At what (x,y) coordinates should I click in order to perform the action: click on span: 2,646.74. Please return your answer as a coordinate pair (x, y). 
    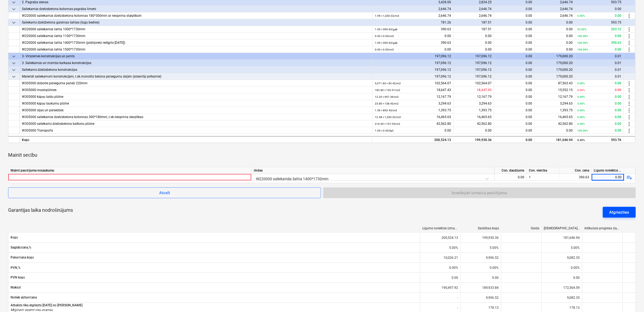
    Looking at the image, I should click on (486, 15).